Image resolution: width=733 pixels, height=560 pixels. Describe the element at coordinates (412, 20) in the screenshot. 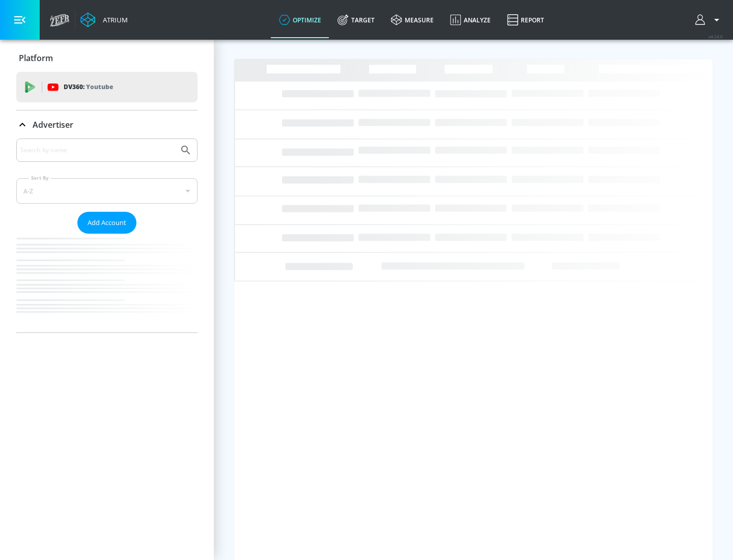

I see `a: measure` at that location.